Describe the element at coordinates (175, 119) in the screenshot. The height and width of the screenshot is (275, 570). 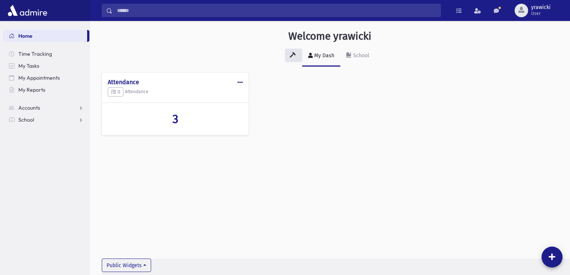
I see `a: 3` at that location.